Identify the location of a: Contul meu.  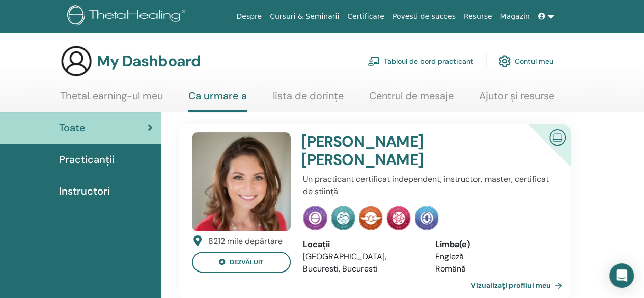
(526, 61).